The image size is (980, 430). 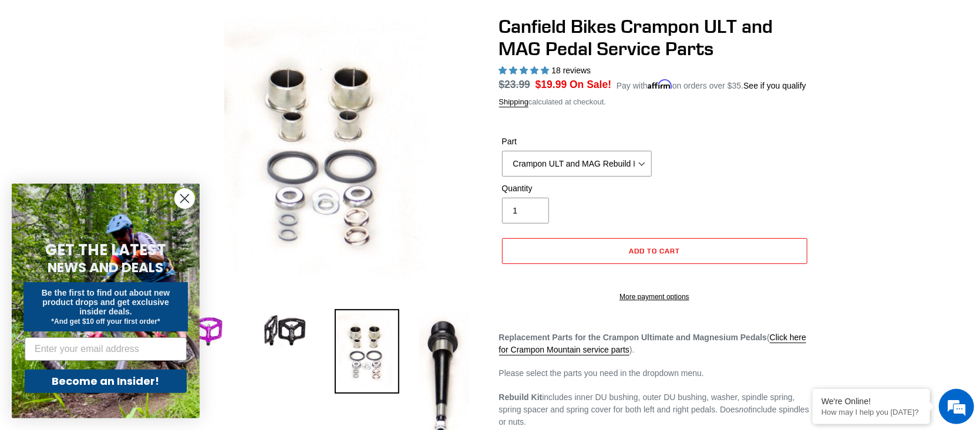 I want to click on span: 5.00 stars, so click(x=526, y=70).